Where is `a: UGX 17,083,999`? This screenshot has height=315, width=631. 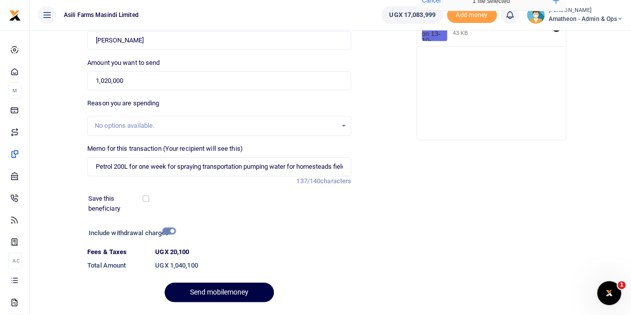 a: UGX 17,083,999 is located at coordinates (412, 15).